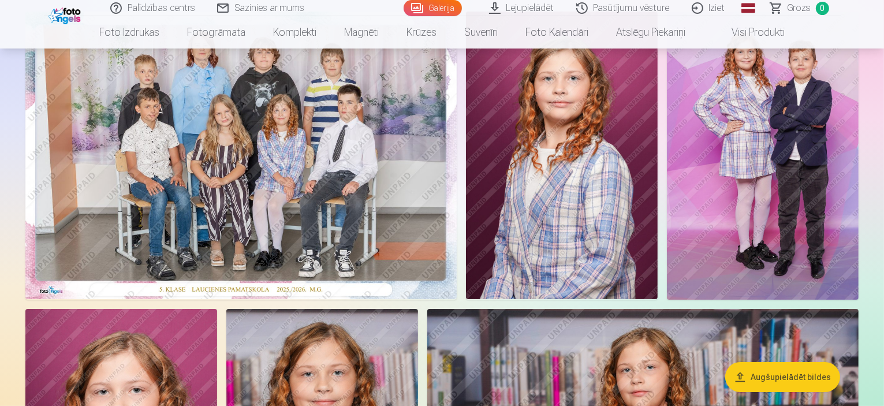 This screenshot has width=884, height=406. Describe the element at coordinates (361, 32) in the screenshot. I see `a: Magnēti` at that location.